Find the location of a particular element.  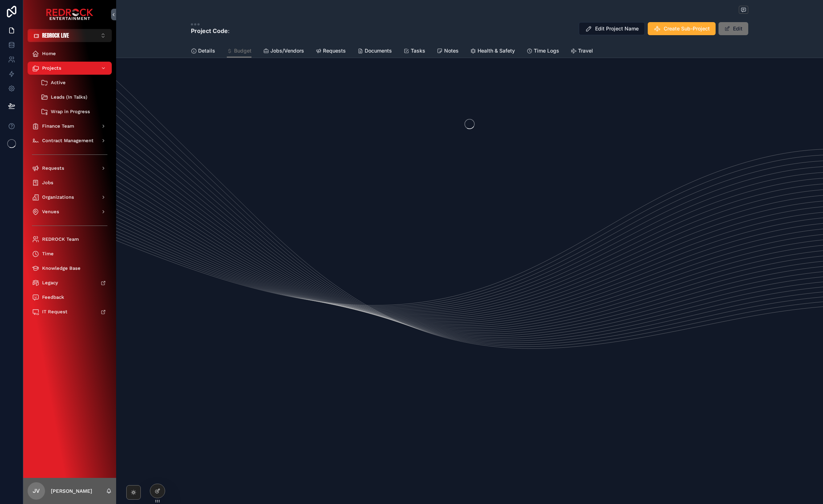

span: Details is located at coordinates (207, 51).